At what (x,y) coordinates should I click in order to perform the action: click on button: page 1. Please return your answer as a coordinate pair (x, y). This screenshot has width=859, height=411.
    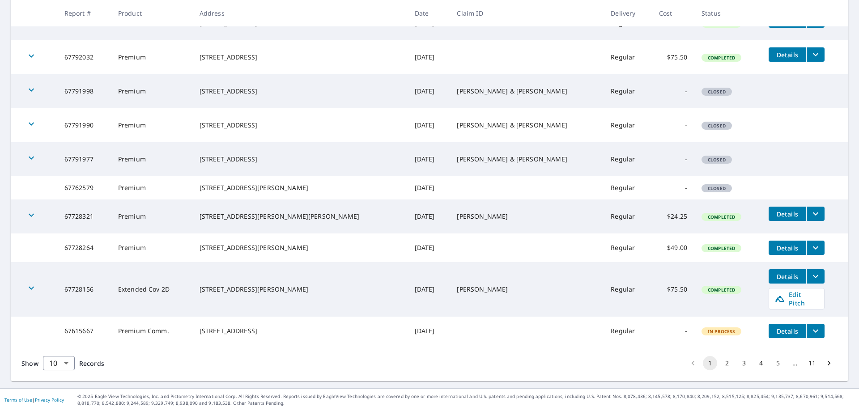
    Looking at the image, I should click on (710, 363).